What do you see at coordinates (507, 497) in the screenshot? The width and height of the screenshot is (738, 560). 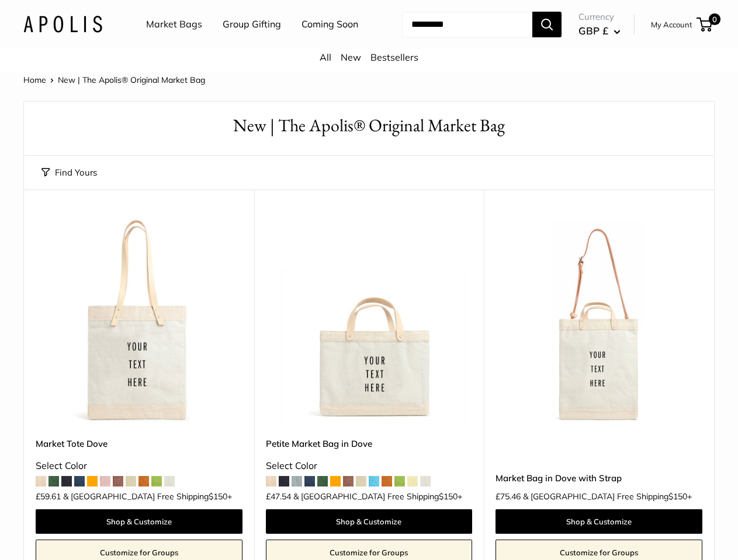 I see `span: £75.46` at bounding box center [507, 497].